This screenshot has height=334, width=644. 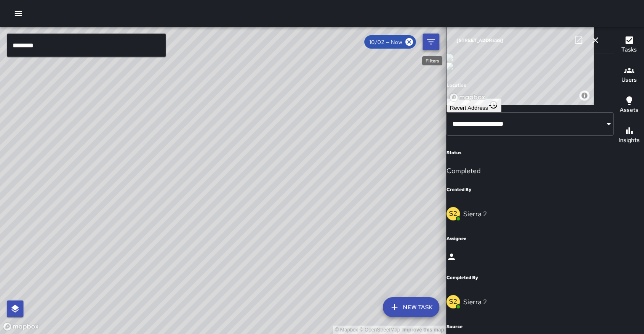 I want to click on button: Open, so click(x=609, y=124).